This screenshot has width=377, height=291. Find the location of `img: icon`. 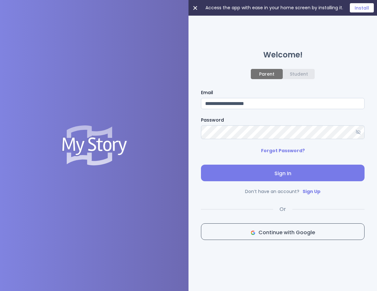

img: icon is located at coordinates (253, 233).